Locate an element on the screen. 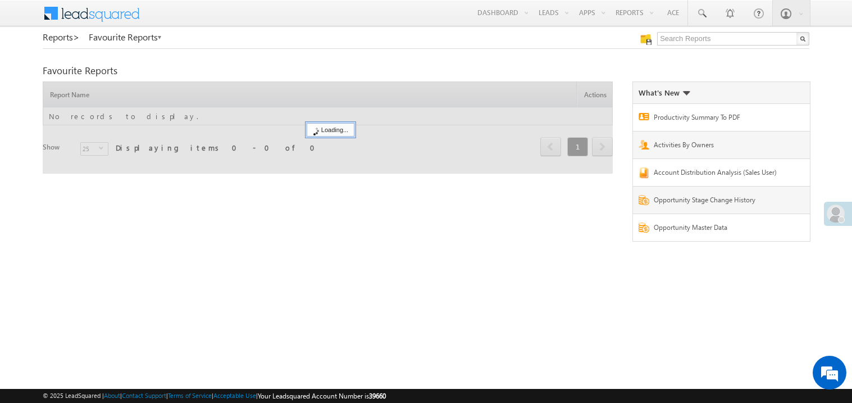 The width and height of the screenshot is (852, 403). a: Opportunity Master Data is located at coordinates (719, 229).